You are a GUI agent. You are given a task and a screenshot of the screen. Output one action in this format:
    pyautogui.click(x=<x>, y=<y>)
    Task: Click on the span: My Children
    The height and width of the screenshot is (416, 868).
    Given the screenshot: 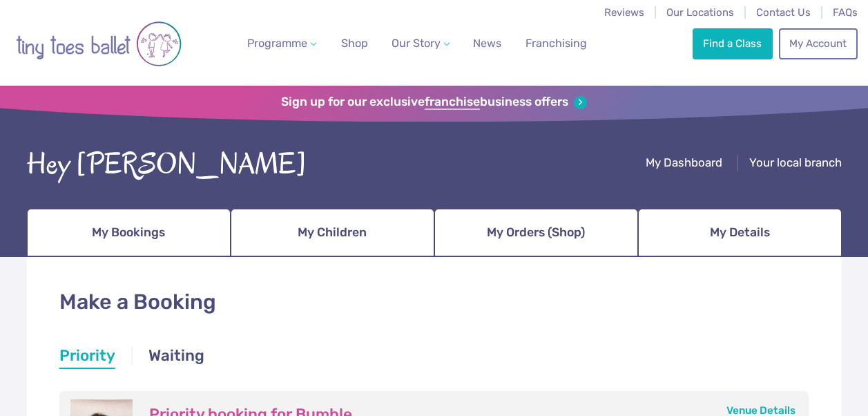 What is the action you would take?
    pyautogui.click(x=332, y=232)
    